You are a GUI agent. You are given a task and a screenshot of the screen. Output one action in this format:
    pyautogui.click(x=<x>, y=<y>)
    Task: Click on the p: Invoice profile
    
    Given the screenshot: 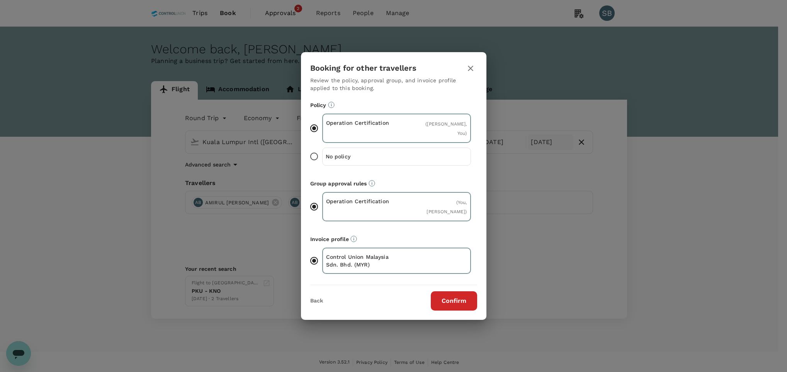 What is the action you would take?
    pyautogui.click(x=394, y=239)
    